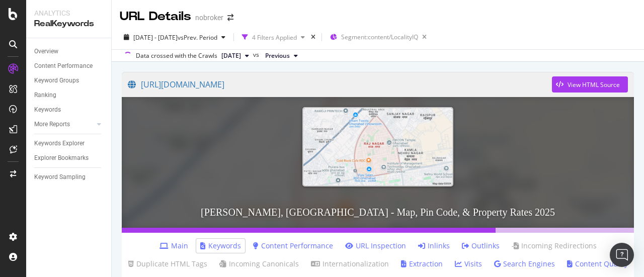  What do you see at coordinates (174, 246) in the screenshot?
I see `a: Main` at bounding box center [174, 246].